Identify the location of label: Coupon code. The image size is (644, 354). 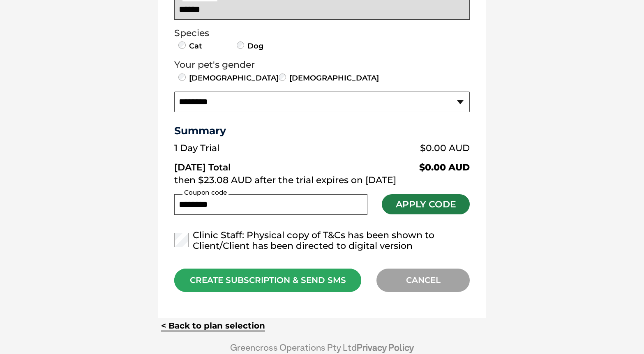
(205, 193).